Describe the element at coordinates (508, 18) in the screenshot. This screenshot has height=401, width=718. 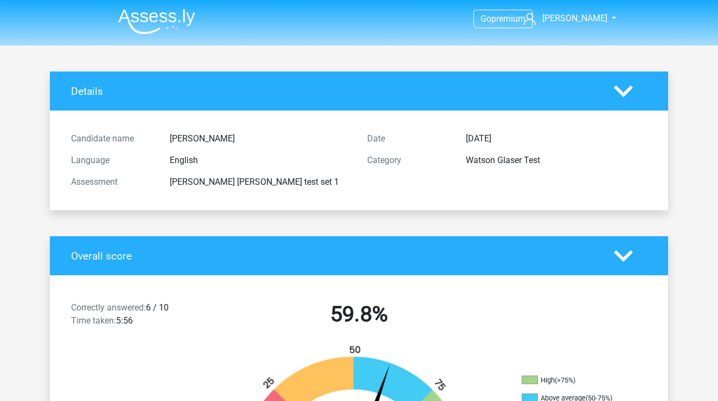
I see `span: premium` at that location.